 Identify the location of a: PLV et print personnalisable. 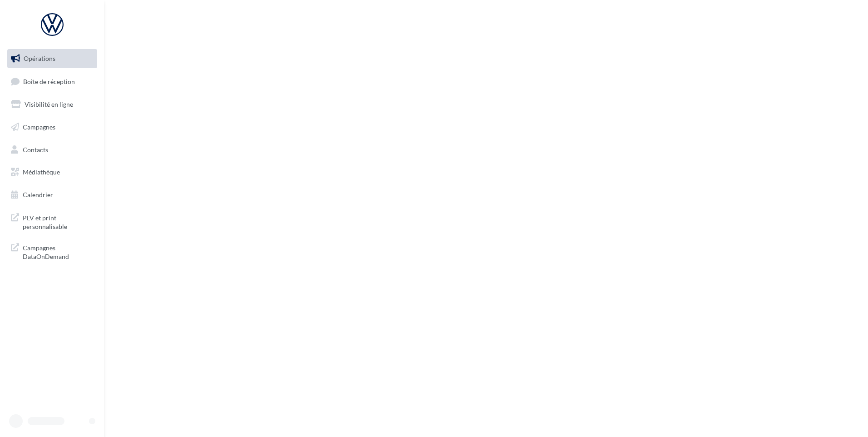
(52, 221).